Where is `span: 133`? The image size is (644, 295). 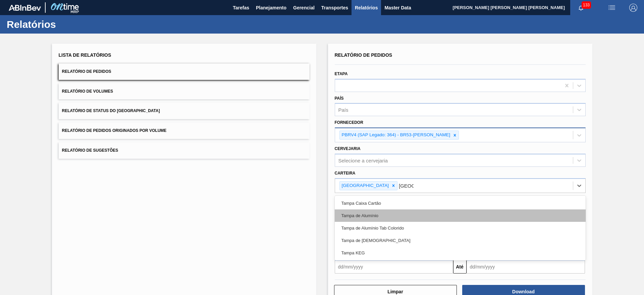
span: 133 is located at coordinates (586, 5).